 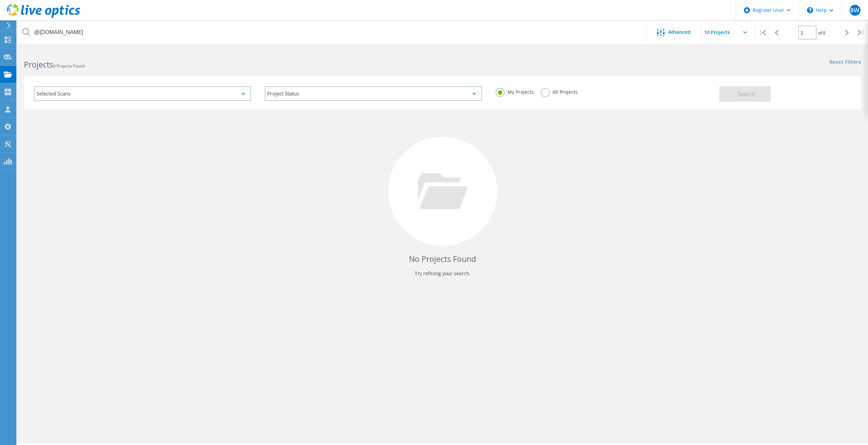 What do you see at coordinates (810, 10) in the screenshot?
I see `svg: \n` at bounding box center [810, 10].